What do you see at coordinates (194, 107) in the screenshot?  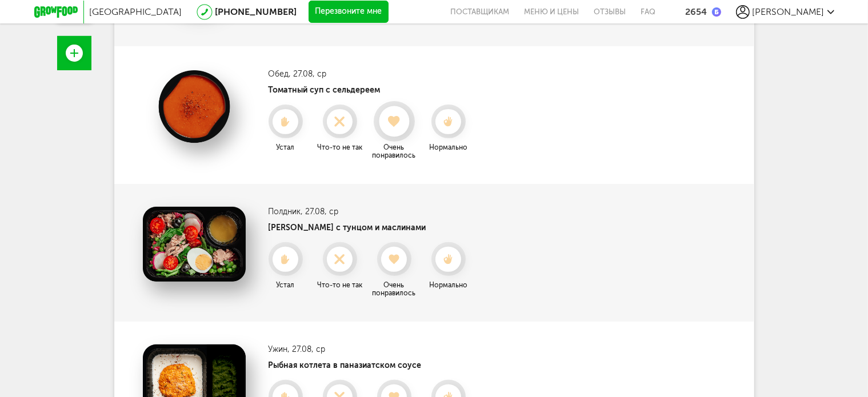 I see `img: Томатный суп с сельдереем` at bounding box center [194, 107].